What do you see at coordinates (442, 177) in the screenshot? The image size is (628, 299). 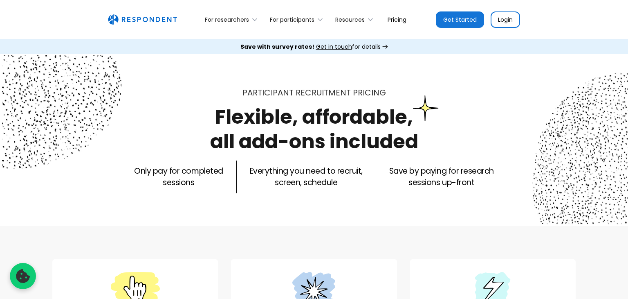 I see `p: Save by paying for research sessions up-front` at bounding box center [442, 177].